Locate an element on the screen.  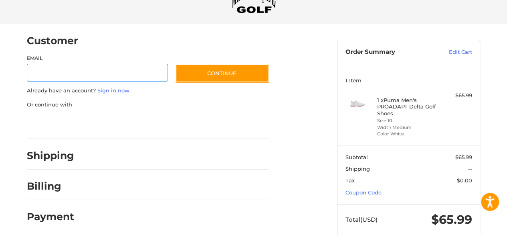
a: Coupon Code is located at coordinates (364, 192).